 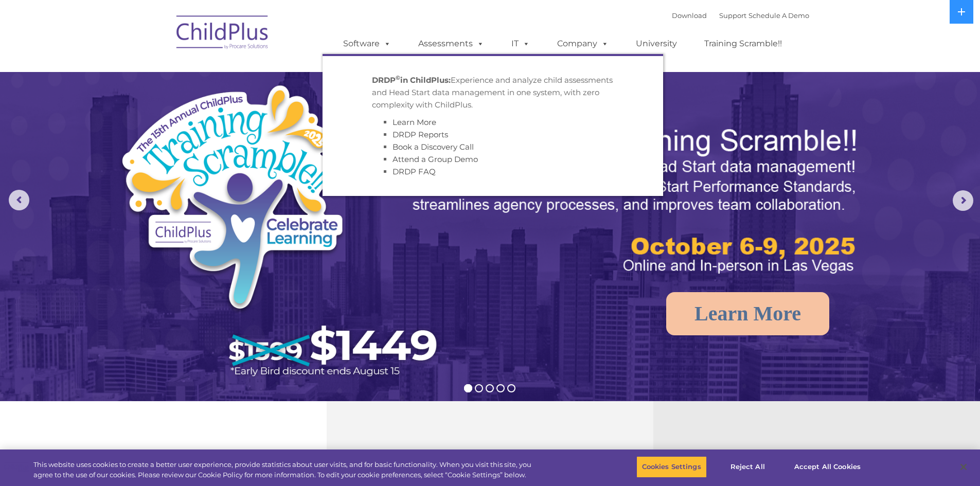 What do you see at coordinates (583, 44) in the screenshot?
I see `a: Company` at bounding box center [583, 44].